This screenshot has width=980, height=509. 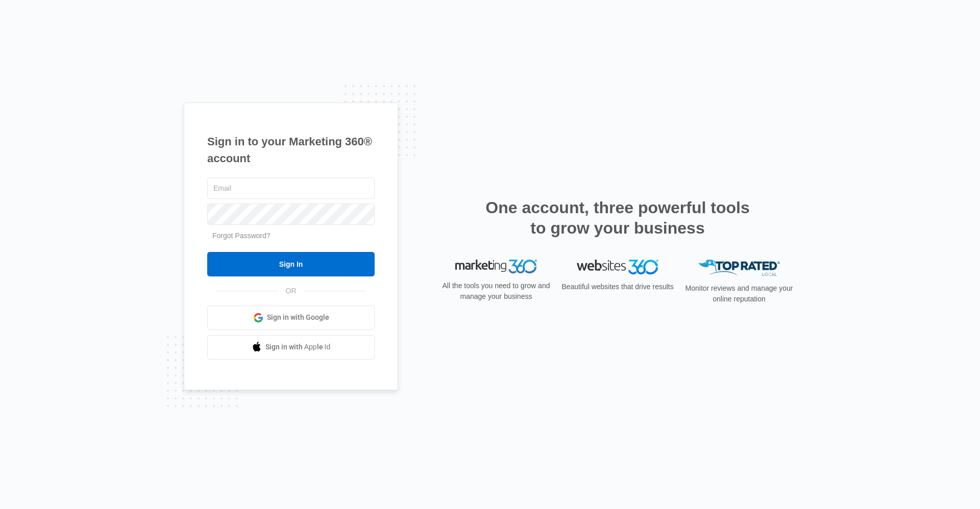 I want to click on a: Sign in with Google, so click(x=291, y=318).